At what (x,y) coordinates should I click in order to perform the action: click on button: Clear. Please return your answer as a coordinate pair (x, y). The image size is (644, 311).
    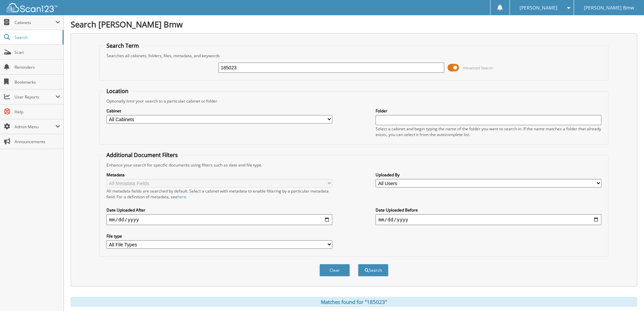
    Looking at the image, I should click on (335, 270).